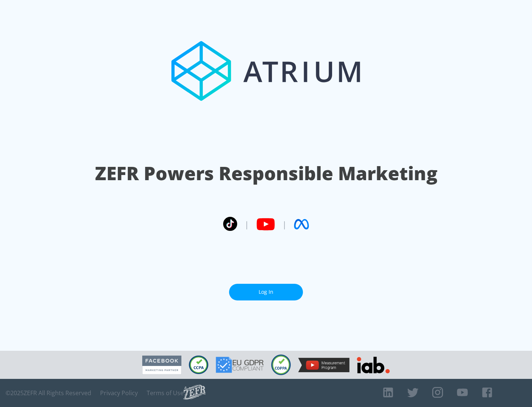 This screenshot has width=532, height=407. I want to click on img: GDPR Compliant, so click(240, 365).